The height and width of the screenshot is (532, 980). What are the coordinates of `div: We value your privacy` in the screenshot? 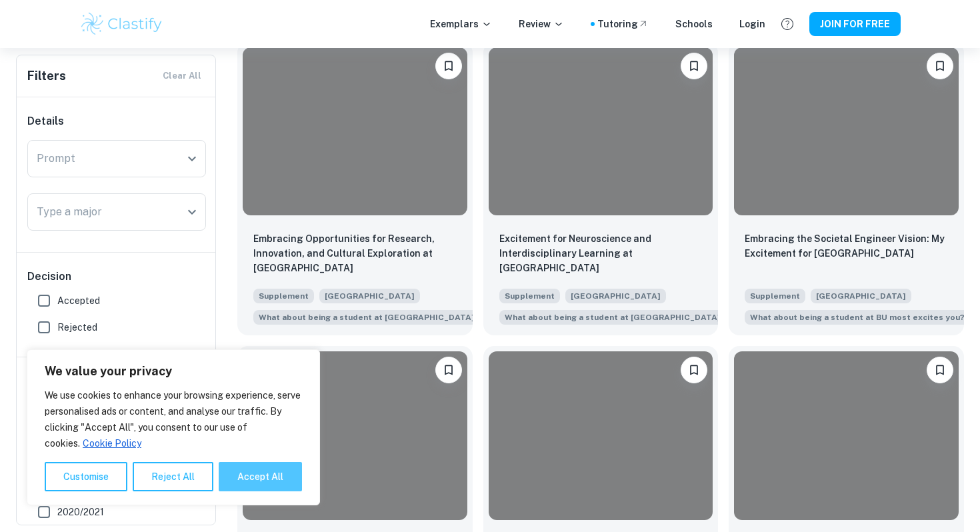 It's located at (173, 428).